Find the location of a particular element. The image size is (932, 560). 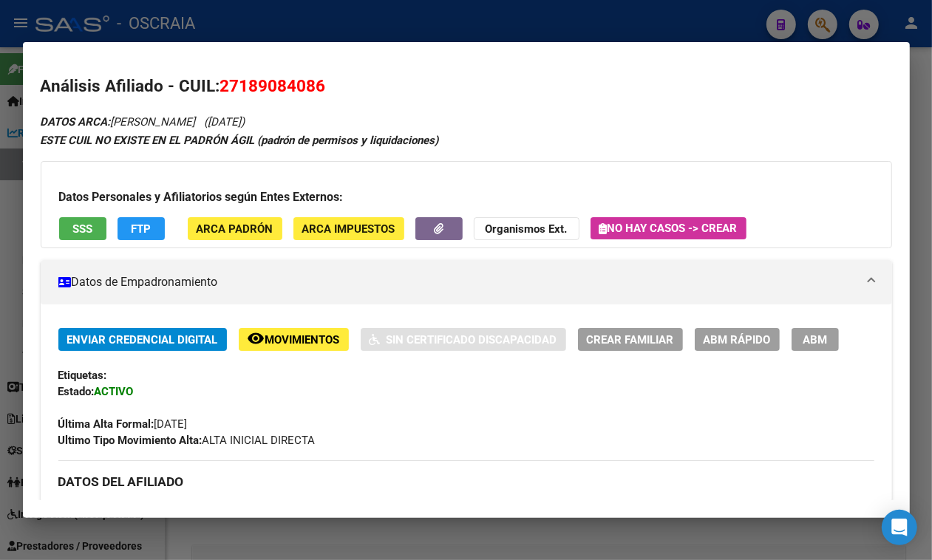

button: FTP is located at coordinates (141, 229).